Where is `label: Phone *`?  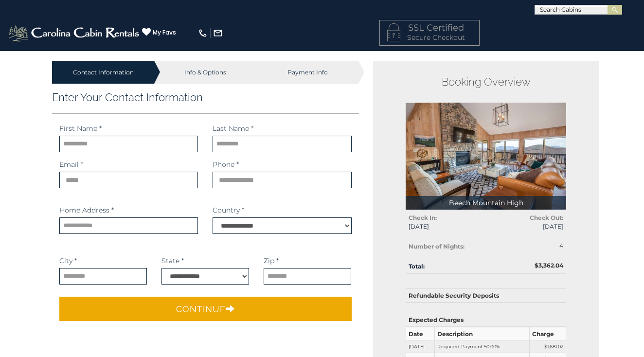 label: Phone * is located at coordinates (226, 164).